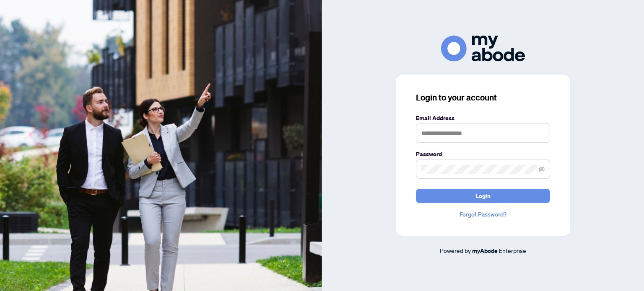 This screenshot has height=291, width=644. I want to click on span: Login, so click(483, 196).